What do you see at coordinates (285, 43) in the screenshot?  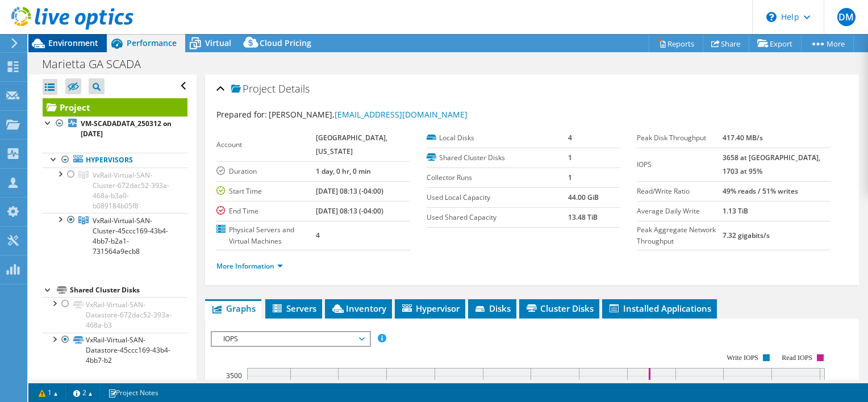 I see `span: Cloud Pricing` at bounding box center [285, 43].